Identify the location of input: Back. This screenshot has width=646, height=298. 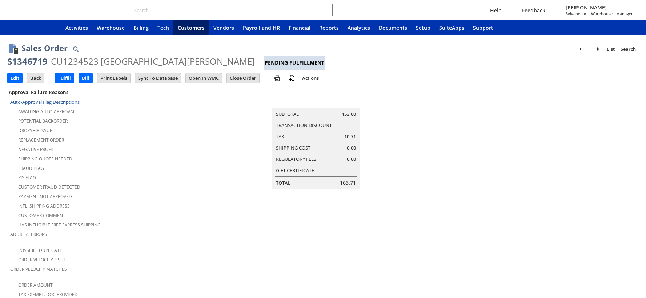
(36, 78).